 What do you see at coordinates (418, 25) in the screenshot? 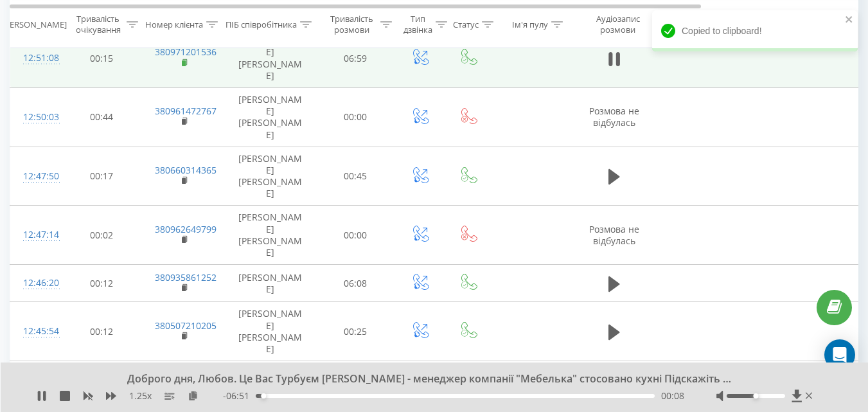
I see `div: Тип дзвінка` at bounding box center [418, 25].